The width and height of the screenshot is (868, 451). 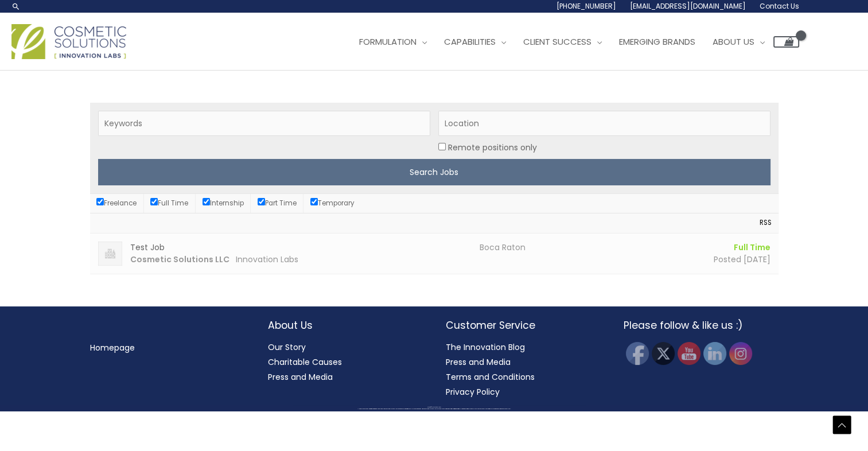 What do you see at coordinates (16, 6) in the screenshot?
I see `a: Search icon link` at bounding box center [16, 6].